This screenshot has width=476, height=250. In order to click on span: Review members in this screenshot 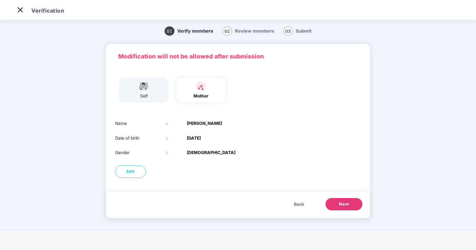, I will do `click(255, 31)`.